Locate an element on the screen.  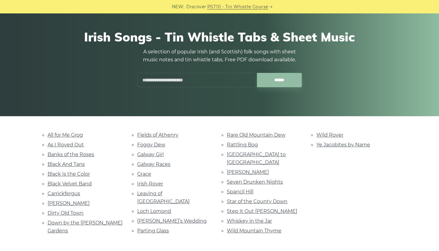
a: Spancil Hill is located at coordinates (240, 191).